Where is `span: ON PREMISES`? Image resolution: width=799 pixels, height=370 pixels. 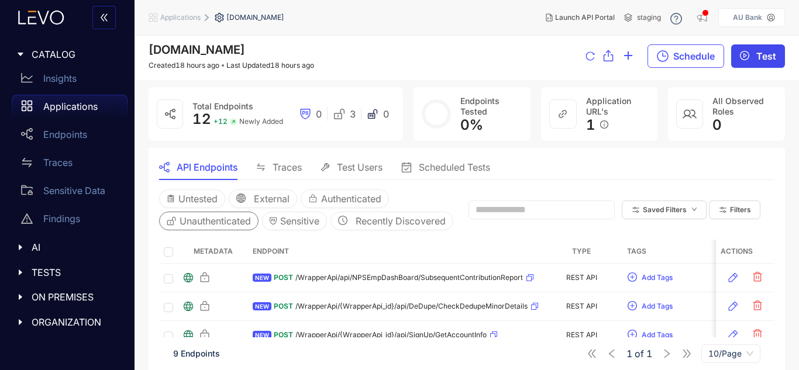
span: ON PREMISES is located at coordinates (75, 297).